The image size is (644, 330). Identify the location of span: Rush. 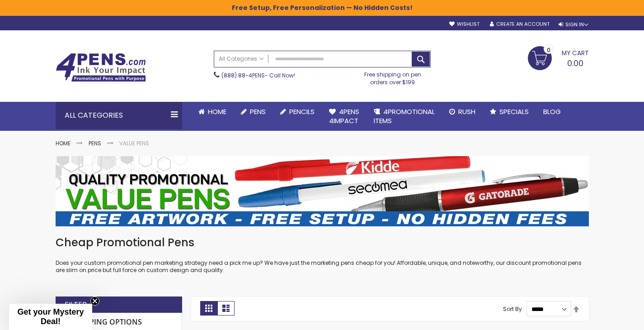
(467, 111).